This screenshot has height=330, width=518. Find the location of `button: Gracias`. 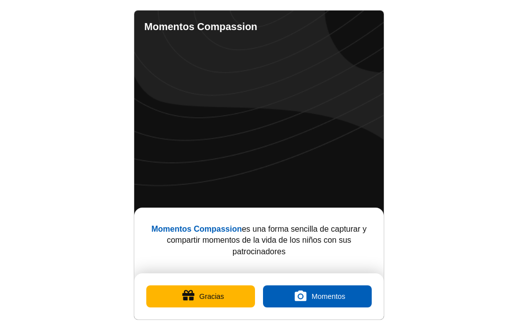

button: Gracias is located at coordinates (200, 296).